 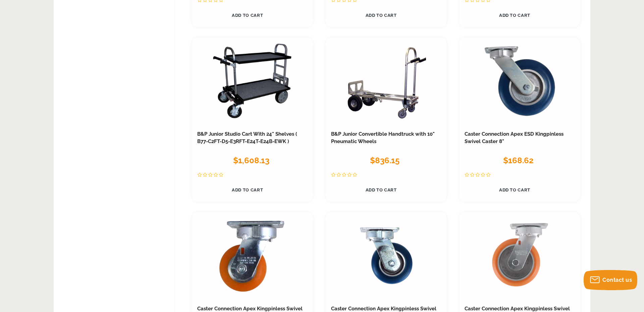 I want to click on a: B&P Junior Convertible Handtruck with 10" Pneumatic Wheels, so click(x=383, y=138).